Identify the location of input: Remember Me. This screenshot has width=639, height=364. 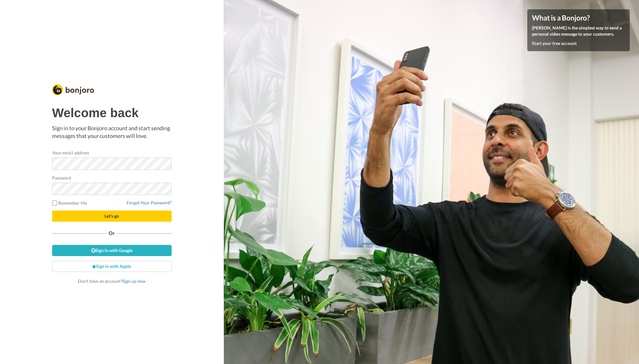
(54, 203).